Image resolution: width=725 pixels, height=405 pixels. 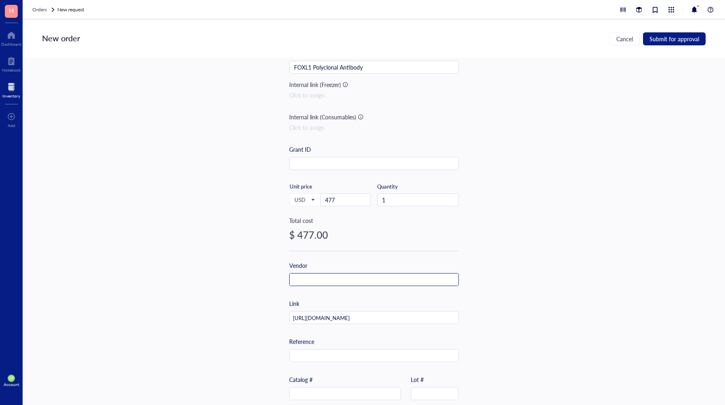 What do you see at coordinates (44, 10) in the screenshot?
I see `a: Orders` at bounding box center [44, 10].